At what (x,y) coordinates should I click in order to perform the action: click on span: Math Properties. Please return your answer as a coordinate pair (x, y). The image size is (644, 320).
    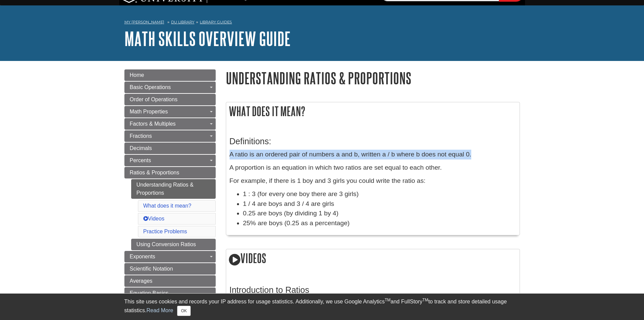
    Looking at the image, I should click on (149, 111).